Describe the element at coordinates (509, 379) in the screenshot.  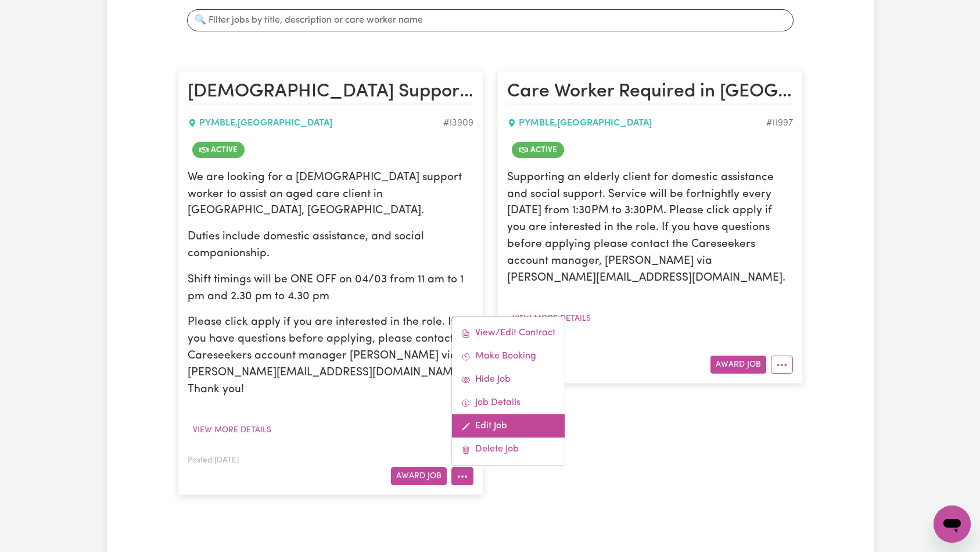
I see `a: Hide Job` at that location.